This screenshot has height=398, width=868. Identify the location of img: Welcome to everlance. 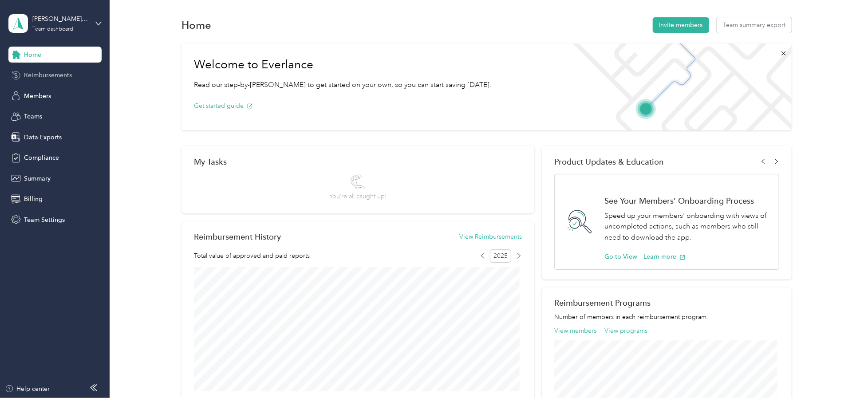
(677, 87).